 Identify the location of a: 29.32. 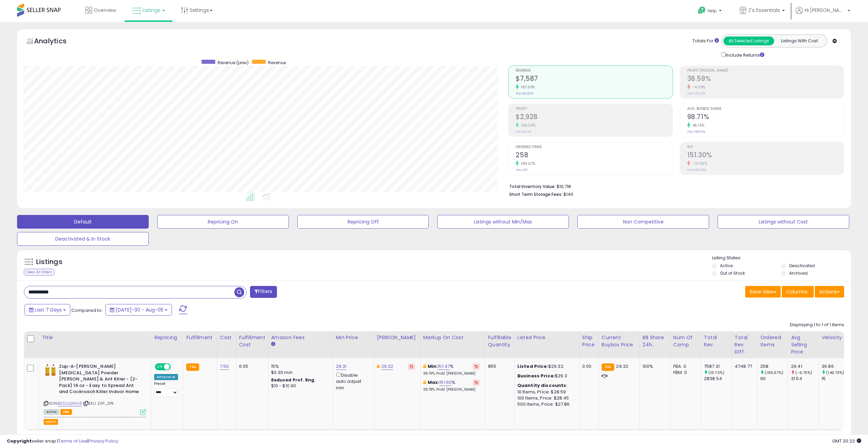
(388, 366).